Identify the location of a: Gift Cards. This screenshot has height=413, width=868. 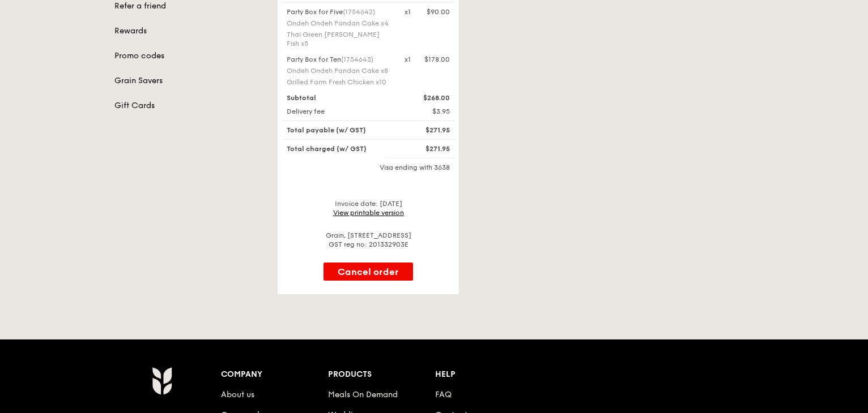
(189, 106).